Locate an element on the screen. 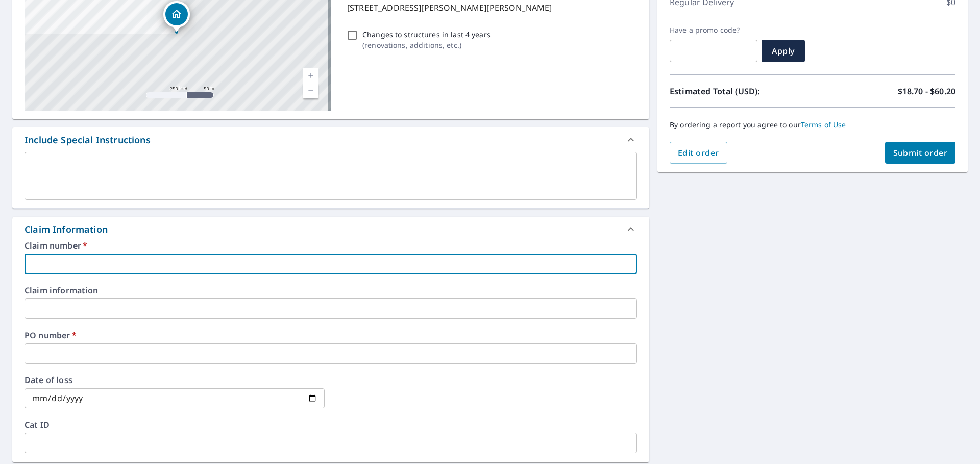 The width and height of the screenshot is (980, 464). div: Dropped pin, building 1, Residential property, 1831 Lake Glen Dr Fuquay Varina, NC 27526 is located at coordinates (177, 17).